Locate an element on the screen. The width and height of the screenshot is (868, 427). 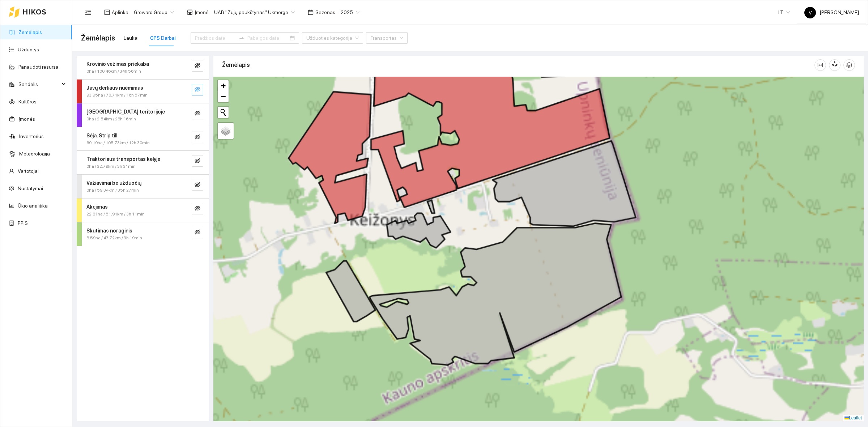
span: V is located at coordinates (811, 13).